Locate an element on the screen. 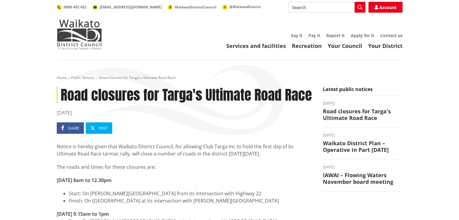 This screenshot has width=459, height=220. img: Waikato District Council - Te Kaunihera aa Takiwaa o Waikato is located at coordinates (79, 34).